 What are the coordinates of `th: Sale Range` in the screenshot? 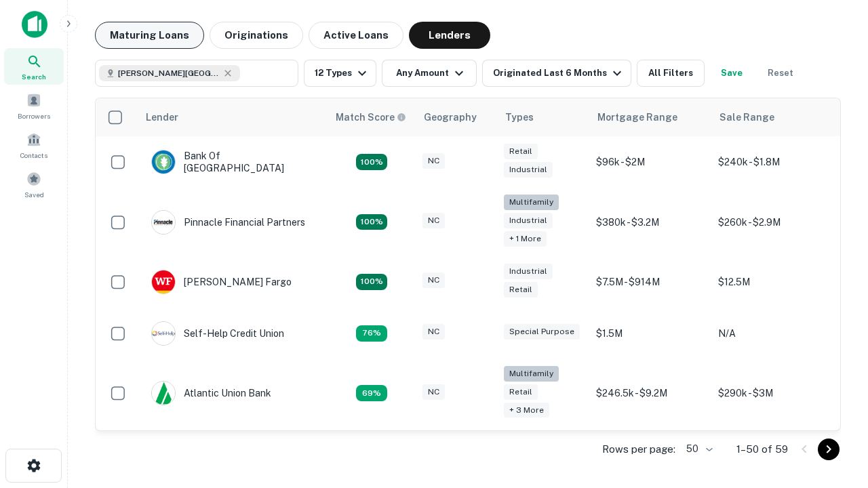 It's located at (772, 118).